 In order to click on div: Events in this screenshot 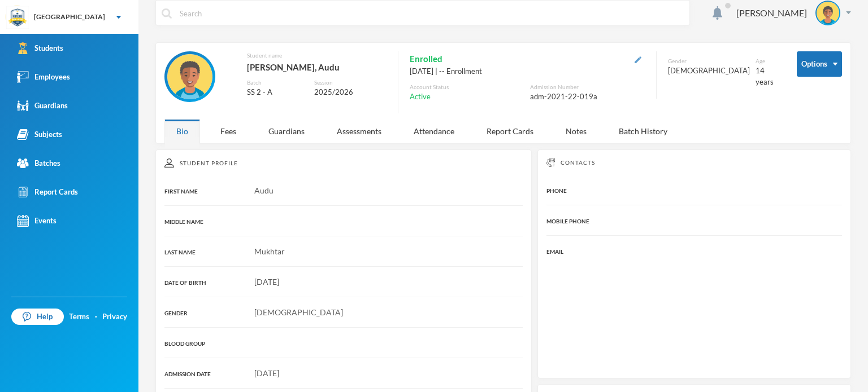, I will do `click(37, 221)`.